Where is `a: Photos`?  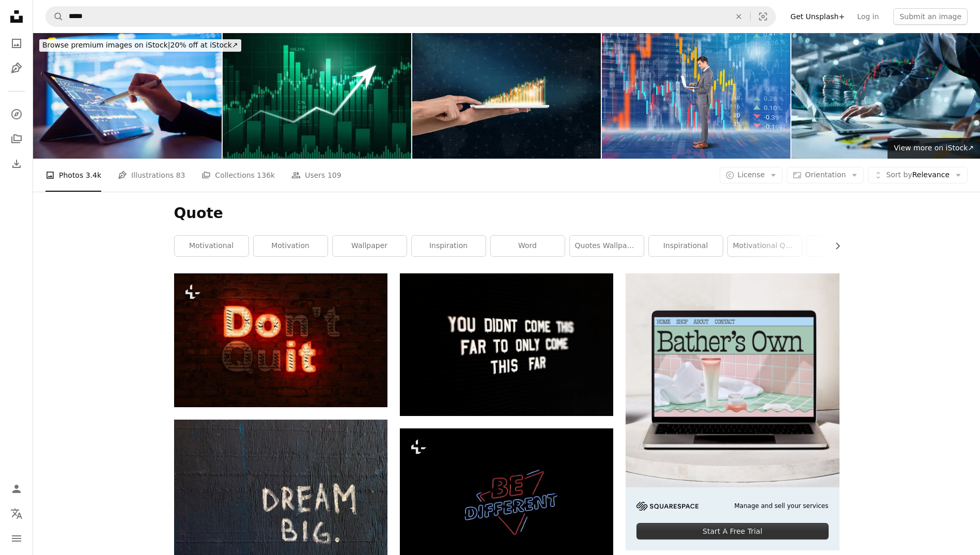
a: Photos is located at coordinates (16, 44).